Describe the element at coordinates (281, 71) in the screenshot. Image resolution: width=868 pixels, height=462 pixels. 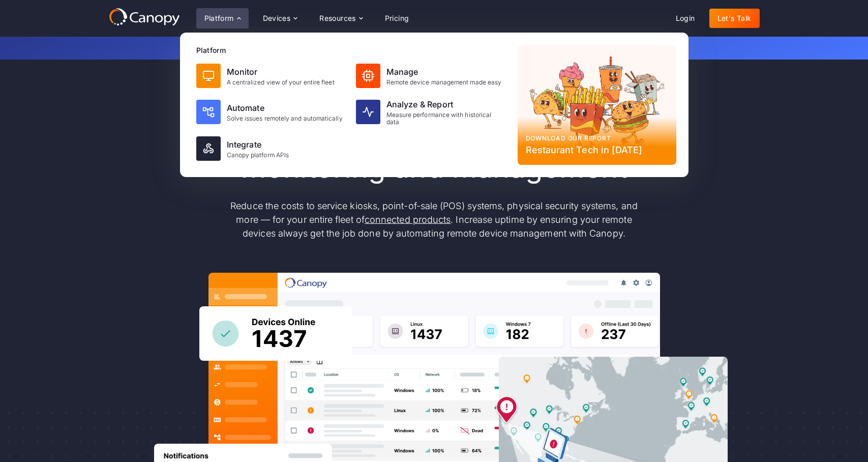
I see `div: Monitor` at that location.